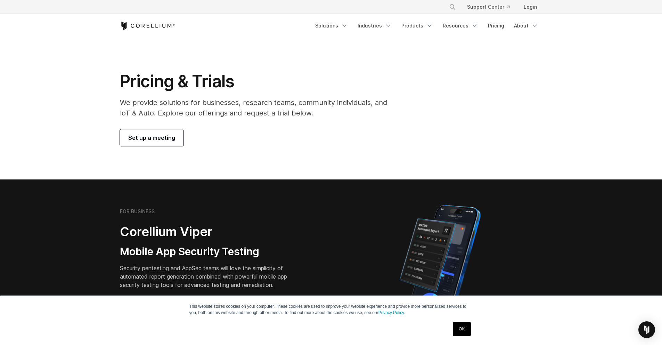 The height and width of the screenshot is (345, 662). What do you see at coordinates (147, 26) in the screenshot?
I see `a: Corellium Home` at bounding box center [147, 26].